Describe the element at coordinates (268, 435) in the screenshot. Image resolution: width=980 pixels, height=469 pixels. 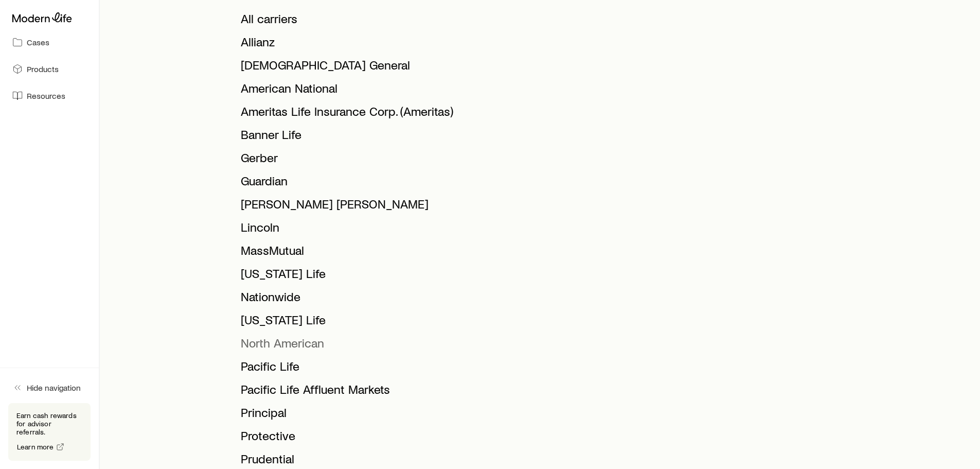
I see `span: Protective` at that location.